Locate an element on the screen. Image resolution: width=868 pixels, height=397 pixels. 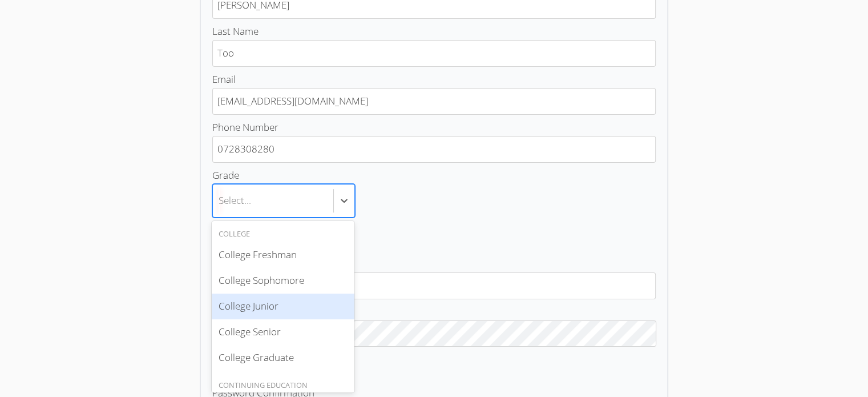
span: Phone Number is located at coordinates (246, 127).